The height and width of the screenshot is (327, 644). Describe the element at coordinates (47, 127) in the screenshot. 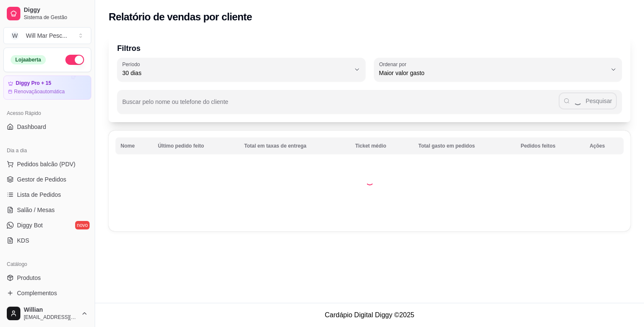

I see `a: Dashboard` at that location.